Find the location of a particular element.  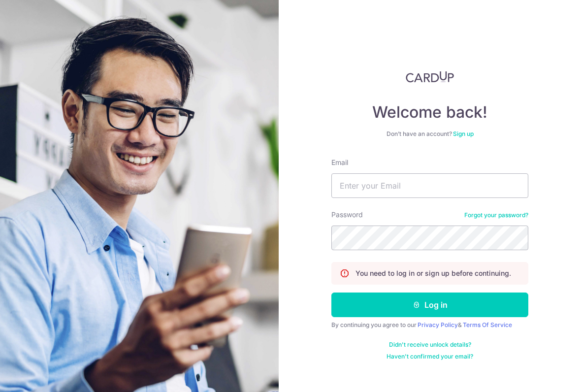

h4: Welcome back! is located at coordinates (430, 112).